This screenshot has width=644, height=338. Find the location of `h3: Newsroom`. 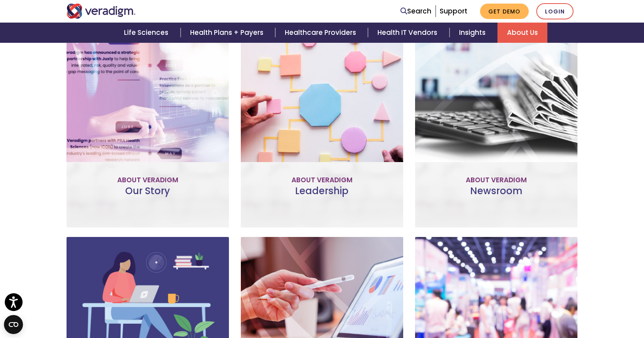

h3: Newsroom is located at coordinates (497, 197).